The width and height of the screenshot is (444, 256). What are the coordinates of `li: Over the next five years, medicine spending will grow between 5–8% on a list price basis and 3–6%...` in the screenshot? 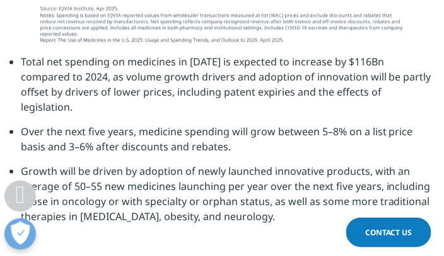 It's located at (227, 144).